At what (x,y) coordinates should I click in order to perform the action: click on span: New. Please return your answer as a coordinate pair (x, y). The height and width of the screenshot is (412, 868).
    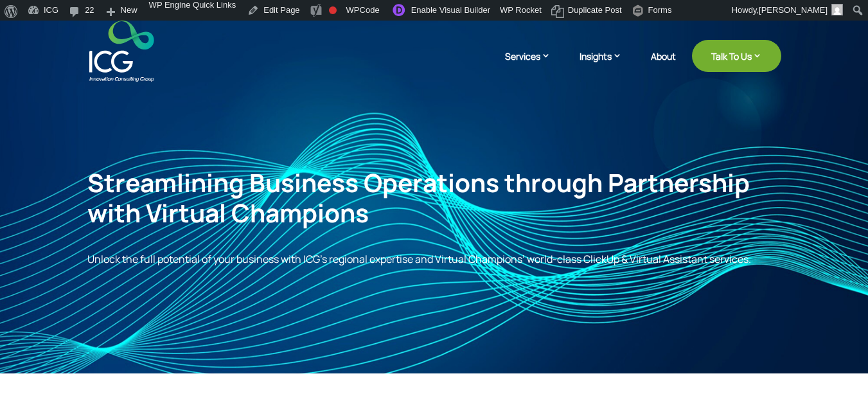
    Looking at the image, I should click on (129, 16).